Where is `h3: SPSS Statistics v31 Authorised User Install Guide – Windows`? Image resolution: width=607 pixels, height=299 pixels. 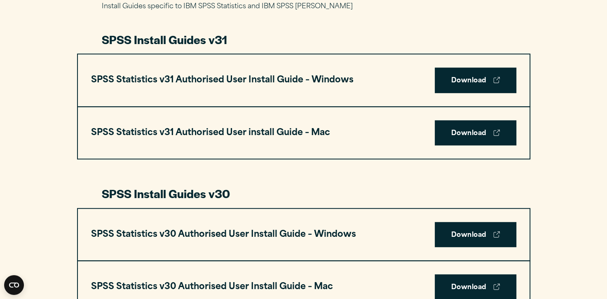 h3: SPSS Statistics v31 Authorised User Install Guide – Windows is located at coordinates (222, 80).